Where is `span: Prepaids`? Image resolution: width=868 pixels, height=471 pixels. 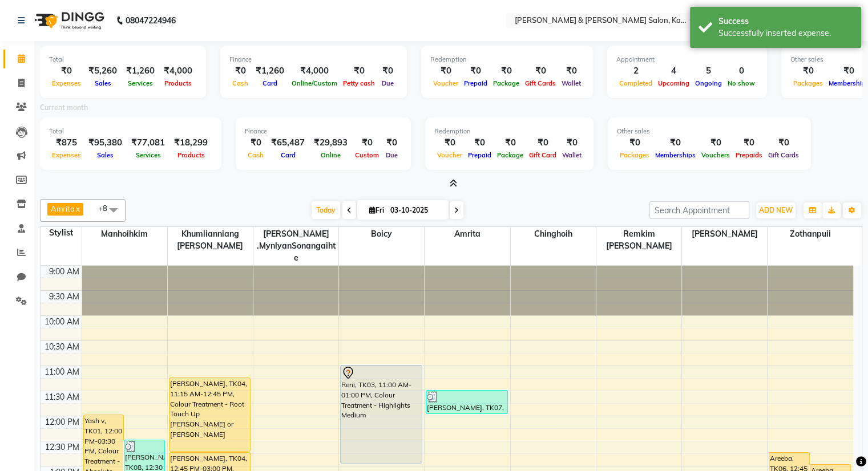 span: Prepaids is located at coordinates (749, 155).